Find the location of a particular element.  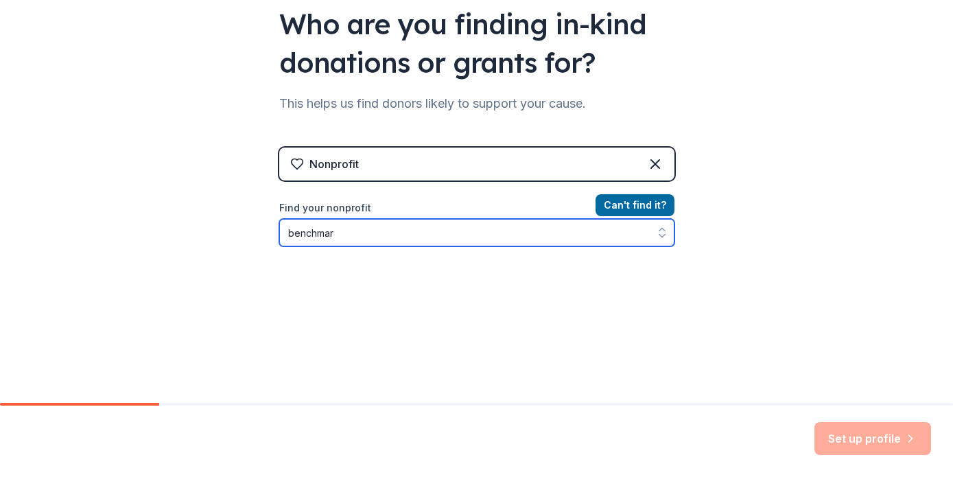

div: This helps us find donors likely to support your cause. is located at coordinates (477, 104).